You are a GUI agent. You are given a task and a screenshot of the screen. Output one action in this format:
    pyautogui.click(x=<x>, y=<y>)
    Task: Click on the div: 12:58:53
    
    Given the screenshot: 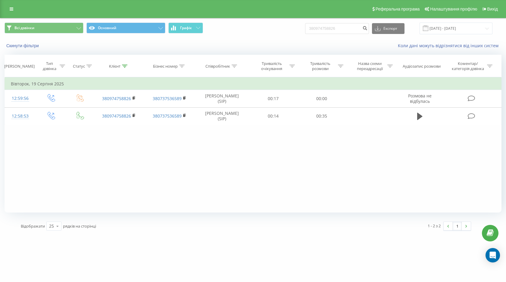 What is the action you would take?
    pyautogui.click(x=20, y=116)
    